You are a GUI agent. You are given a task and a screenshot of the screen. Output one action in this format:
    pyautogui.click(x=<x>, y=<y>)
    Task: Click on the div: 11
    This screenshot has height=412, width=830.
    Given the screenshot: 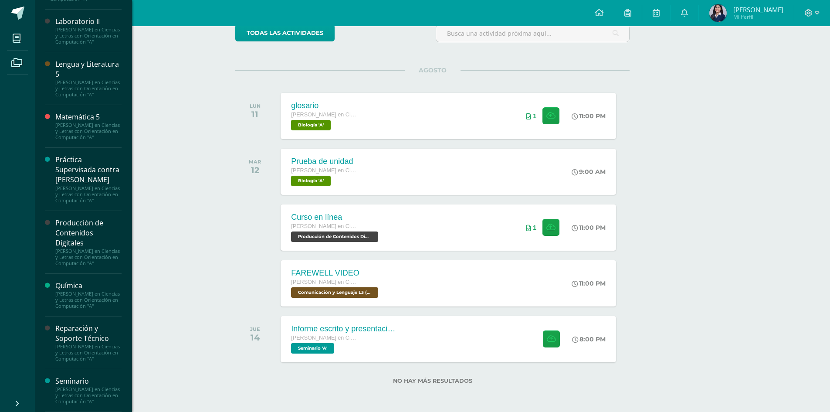 What is the action you would take?
    pyautogui.click(x=255, y=114)
    